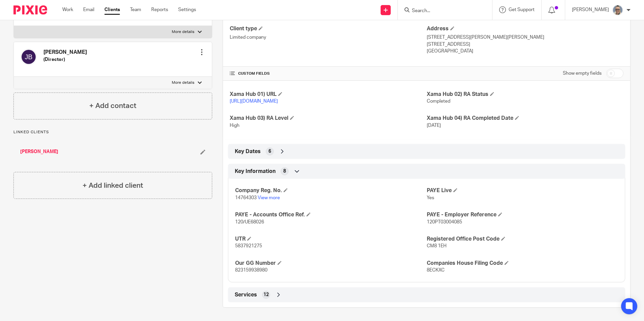  I want to click on h4: CUSTOM FIELDS, so click(328, 74).